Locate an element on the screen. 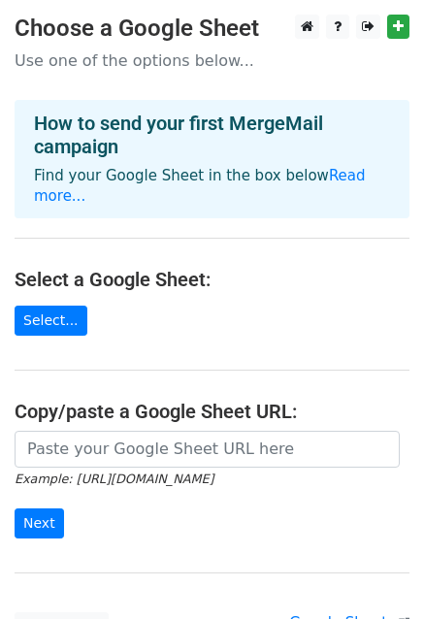  input: Paste your Google Sheet URL here is located at coordinates (207, 449).